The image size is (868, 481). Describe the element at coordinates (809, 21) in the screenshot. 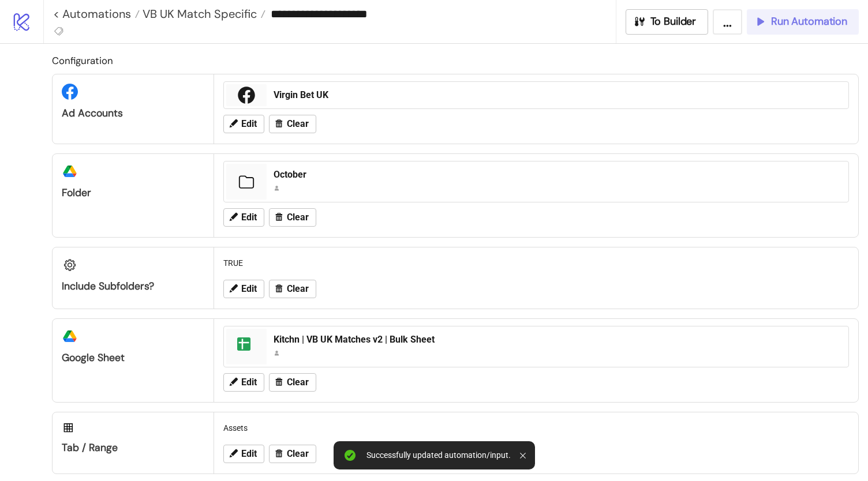

I see `span: Run Automation` at that location.